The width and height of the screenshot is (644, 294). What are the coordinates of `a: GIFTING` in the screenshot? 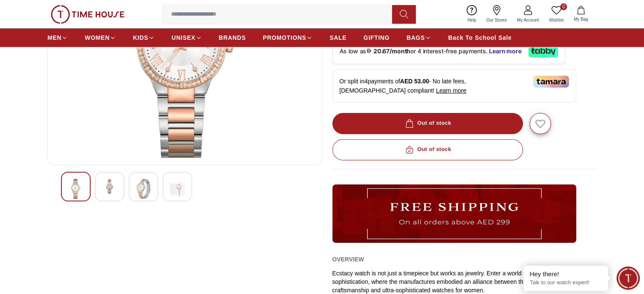 It's located at (376, 37).